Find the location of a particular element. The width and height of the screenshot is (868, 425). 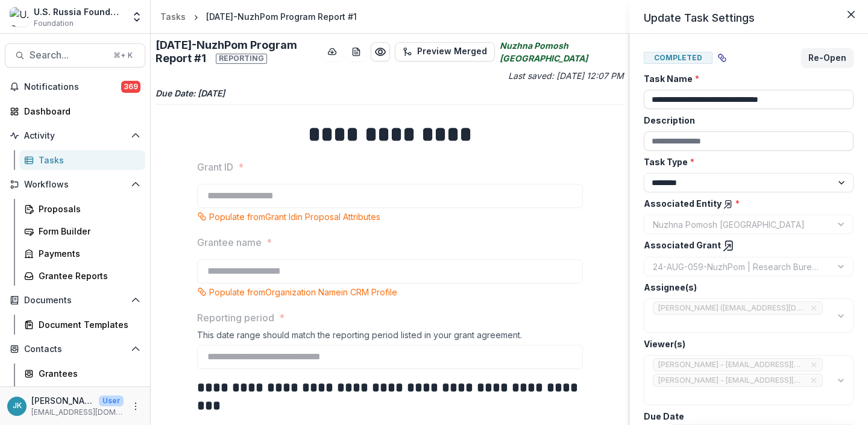

label: Assignee(s) is located at coordinates (745, 287).